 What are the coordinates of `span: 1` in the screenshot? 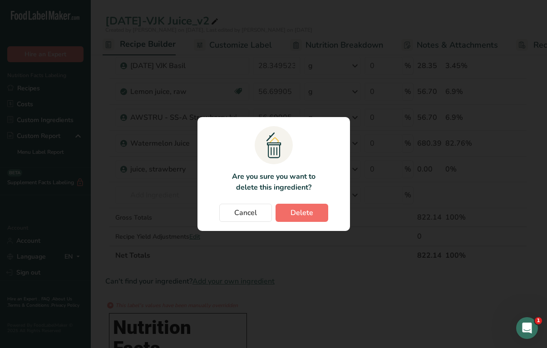 It's located at (538, 321).